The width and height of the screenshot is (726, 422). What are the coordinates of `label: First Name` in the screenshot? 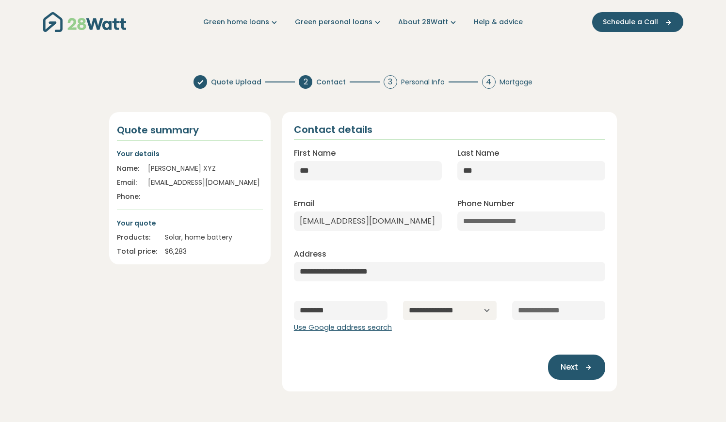 It's located at (315, 153).